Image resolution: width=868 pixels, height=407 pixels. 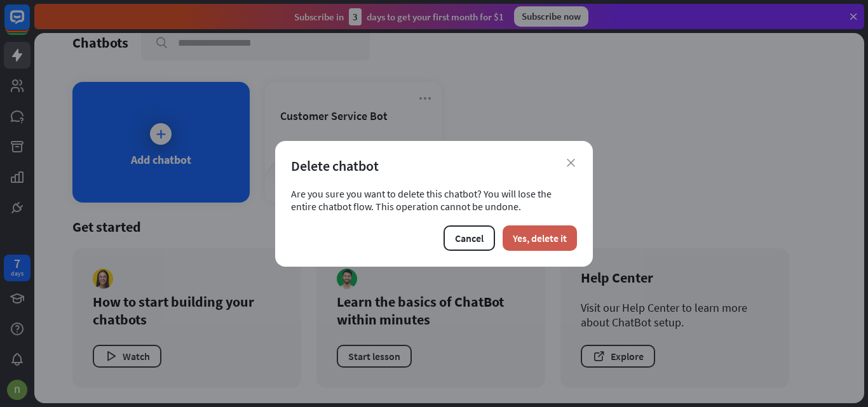 I want to click on button: Yes, delete it, so click(x=539, y=238).